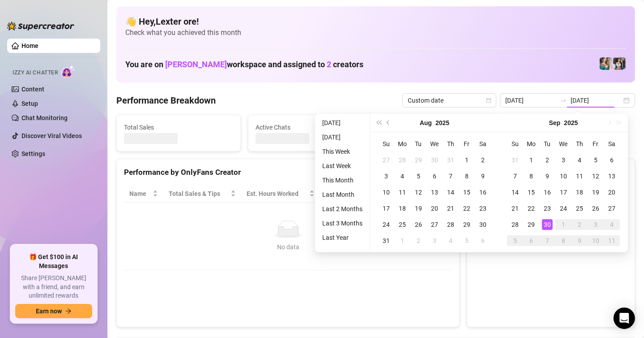 The image size is (644, 338). I want to click on img: logo-BBDzfeDw.svg, so click(41, 26).